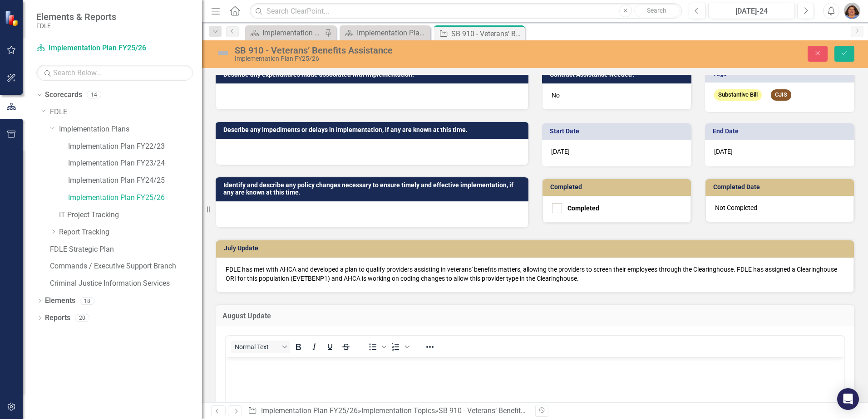 This screenshot has height=419, width=868. What do you see at coordinates (556, 95) in the screenshot?
I see `span: No` at bounding box center [556, 95].